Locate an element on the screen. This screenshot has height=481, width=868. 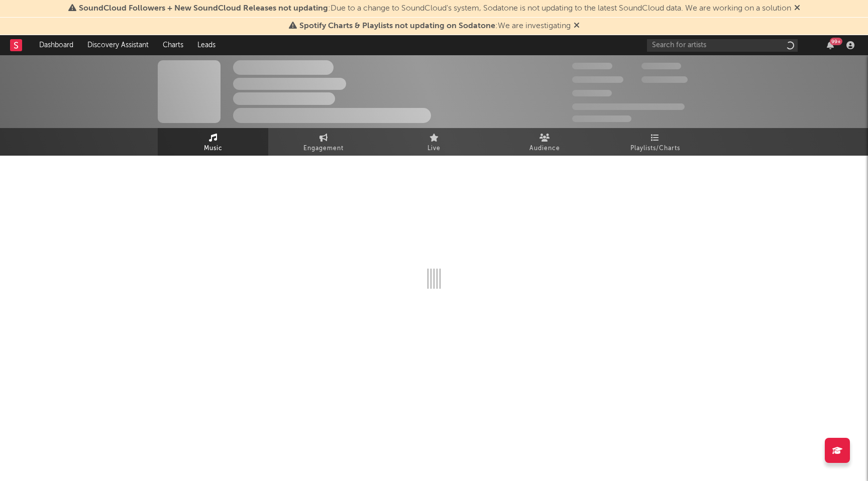
a: Dashboard is located at coordinates (56, 45).